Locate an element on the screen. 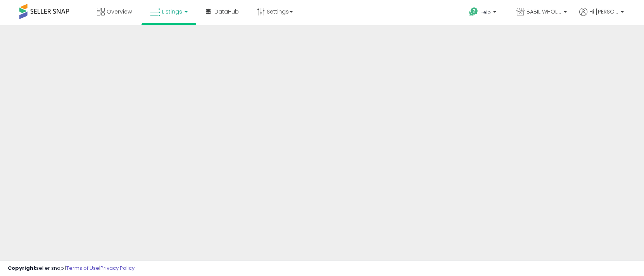 Image resolution: width=644 pixels, height=276 pixels. a: Help is located at coordinates (483, 14).